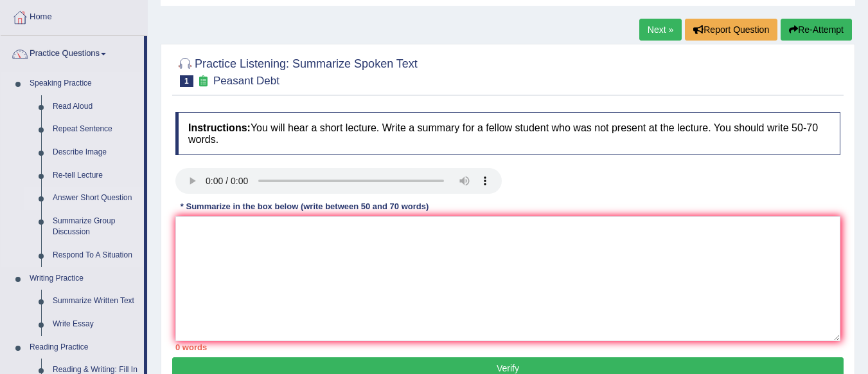  Describe the element at coordinates (95, 198) in the screenshot. I see `a: Answer Short Question` at that location.